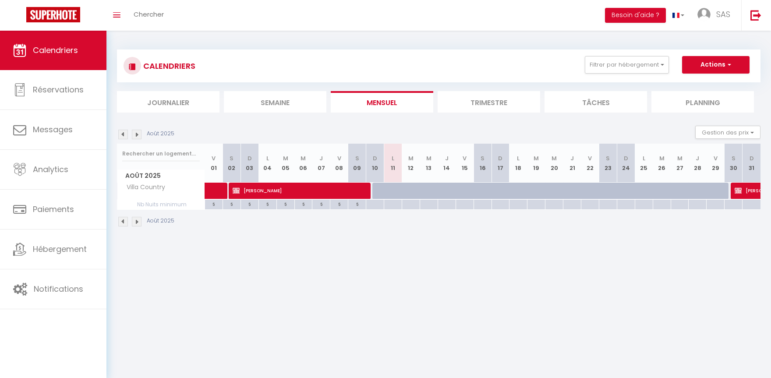 This screenshot has height=378, width=771. I want to click on button: Filtrer par hébergement, so click(627, 65).